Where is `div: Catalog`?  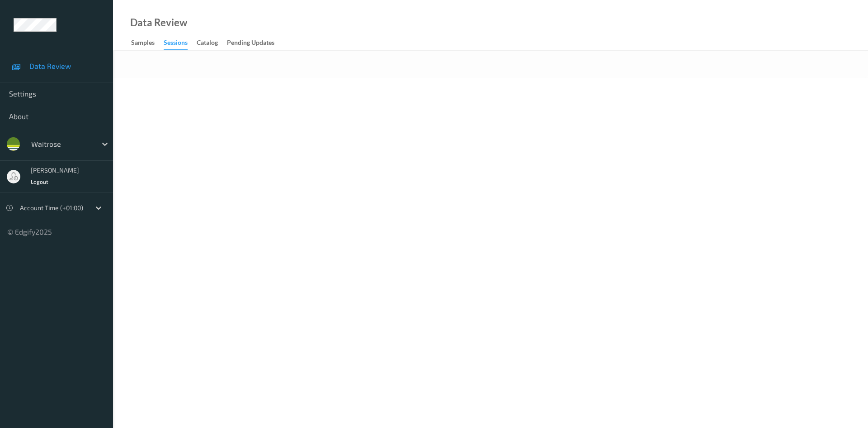 div: Catalog is located at coordinates (207, 43).